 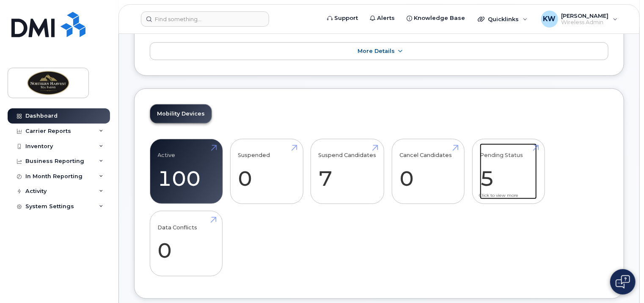 I want to click on span: Wireless Admin, so click(x=585, y=22).